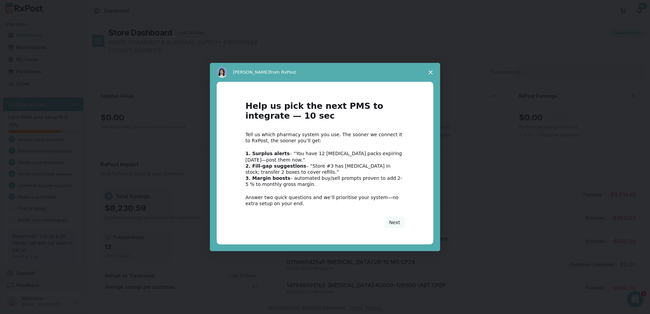  I want to click on h1: Help us pick the next PMS to integrate — 10 sec, so click(325, 113).